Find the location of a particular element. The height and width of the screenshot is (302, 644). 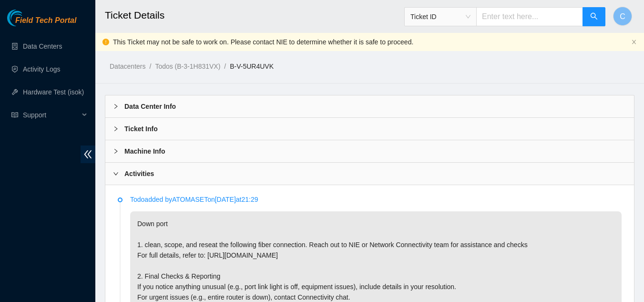

span: read is located at coordinates (15, 115).